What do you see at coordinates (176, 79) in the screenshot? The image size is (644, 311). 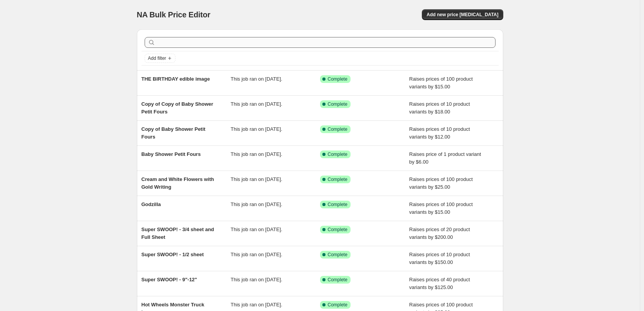 I see `span: THE BIRTHDAY edible image` at bounding box center [176, 79].